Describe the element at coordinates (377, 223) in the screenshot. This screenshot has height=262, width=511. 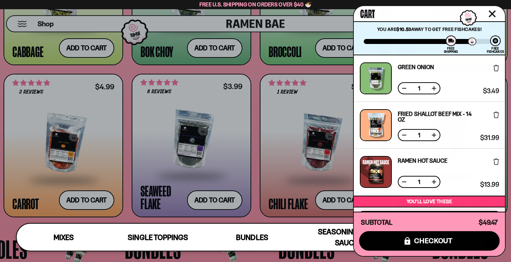
I see `h4: Subtotal` at that location.